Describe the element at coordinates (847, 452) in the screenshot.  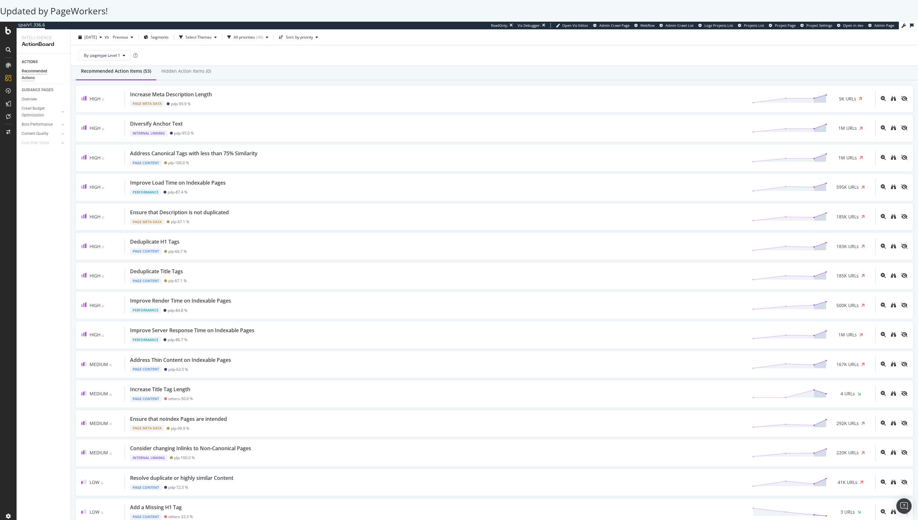
I see `span: 220K URLs` at that location.